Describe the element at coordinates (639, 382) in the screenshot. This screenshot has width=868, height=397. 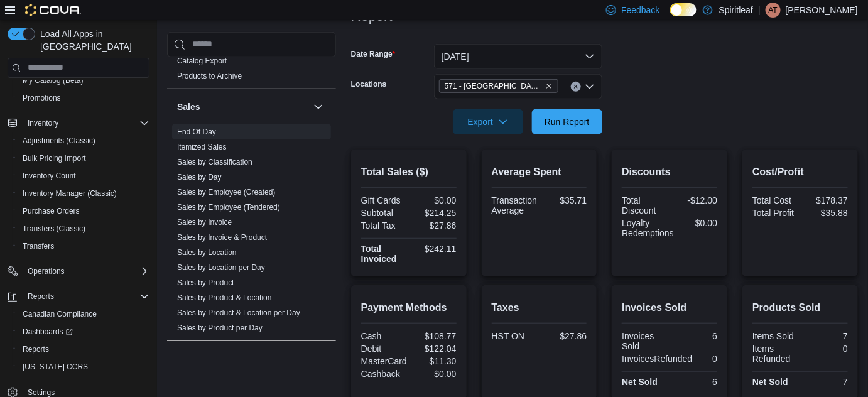
I see `strong: Net Sold` at that location.